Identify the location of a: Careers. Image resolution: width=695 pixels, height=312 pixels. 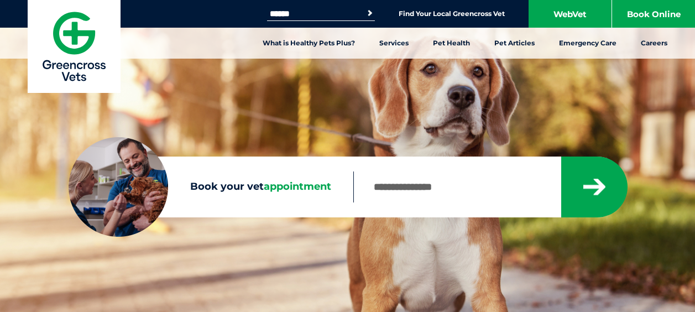
(654, 43).